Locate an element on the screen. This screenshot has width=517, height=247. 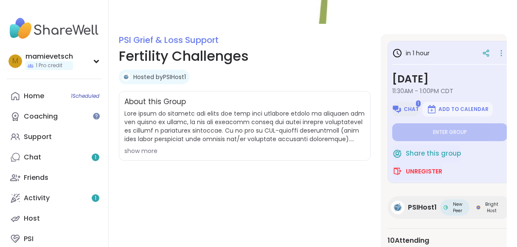
div: Coaching is located at coordinates (41, 116).